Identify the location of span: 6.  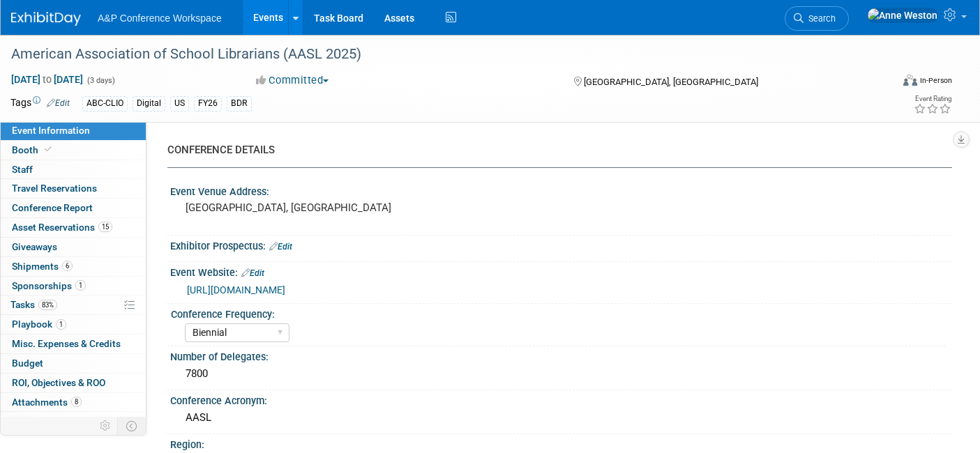
(67, 266).